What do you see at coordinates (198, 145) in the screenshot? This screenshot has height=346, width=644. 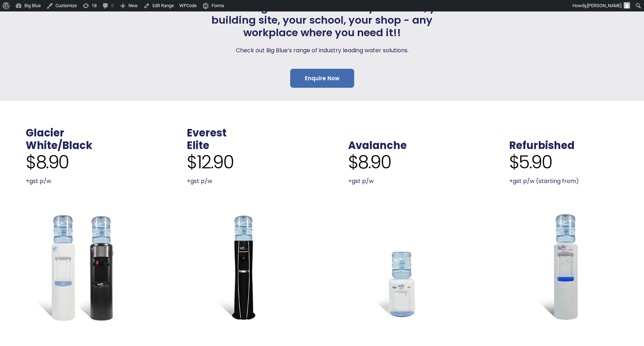 I see `a: Elite` at bounding box center [198, 145].